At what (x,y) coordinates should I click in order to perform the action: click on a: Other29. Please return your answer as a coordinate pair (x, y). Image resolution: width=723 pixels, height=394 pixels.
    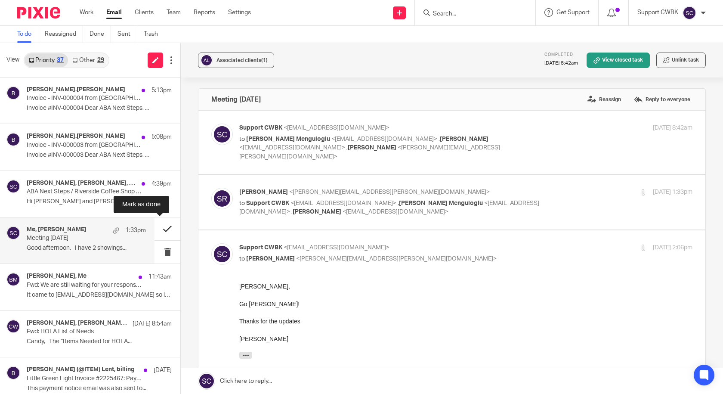
    Looking at the image, I should click on (88, 60).